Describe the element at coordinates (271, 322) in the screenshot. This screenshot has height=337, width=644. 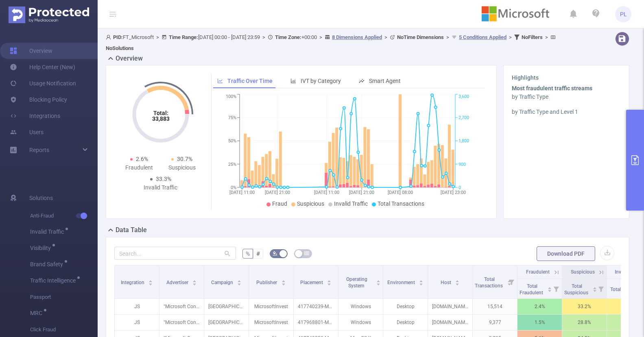
I see `p: MicrosoftInvest` at that location.